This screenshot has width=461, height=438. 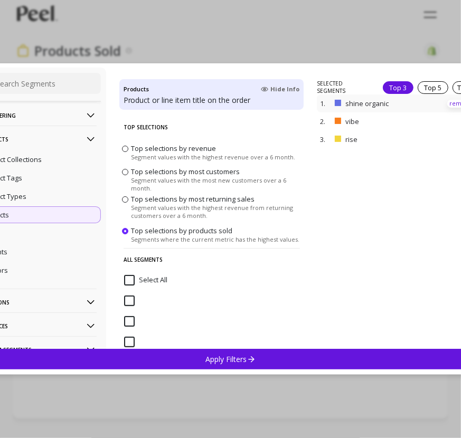 I want to click on p: Product or line item title on the order, so click(x=211, y=100).